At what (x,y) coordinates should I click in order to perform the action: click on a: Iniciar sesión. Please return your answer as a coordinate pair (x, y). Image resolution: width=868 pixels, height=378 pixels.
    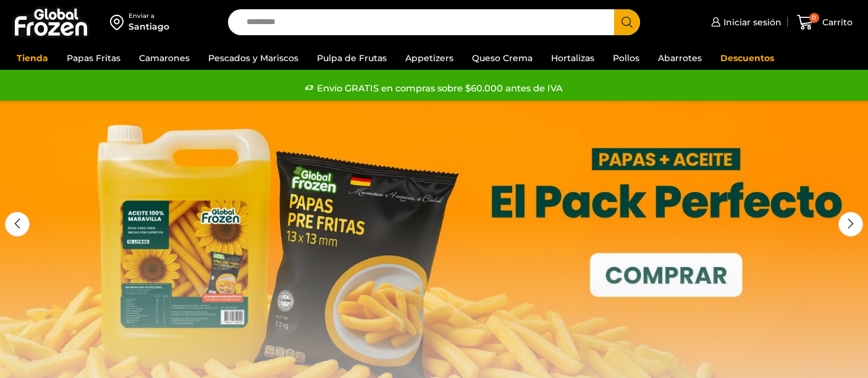
    Looking at the image, I should click on (745, 22).